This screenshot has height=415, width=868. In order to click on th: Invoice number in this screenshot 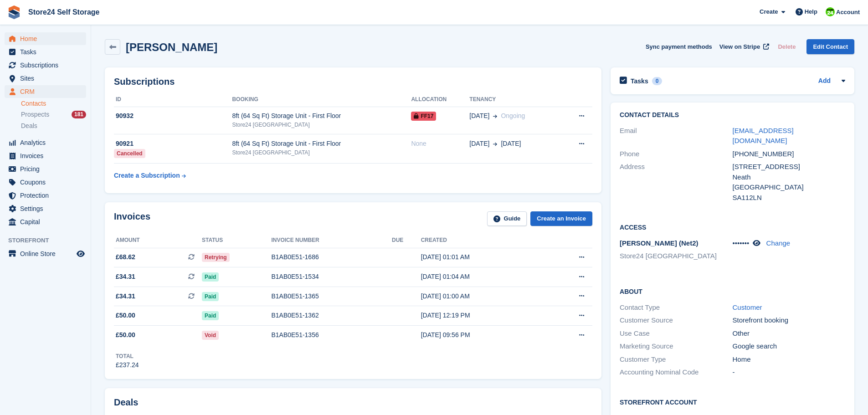, I will do `click(332, 240)`.